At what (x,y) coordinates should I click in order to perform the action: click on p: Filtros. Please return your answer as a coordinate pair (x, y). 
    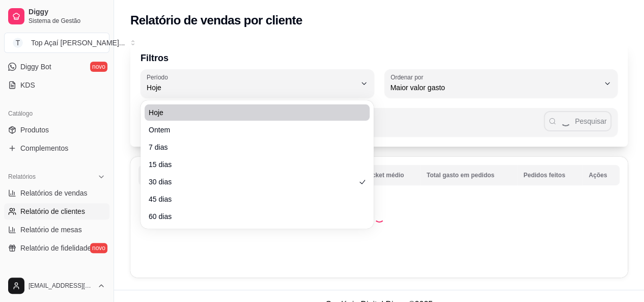
    Looking at the image, I should click on (379, 58).